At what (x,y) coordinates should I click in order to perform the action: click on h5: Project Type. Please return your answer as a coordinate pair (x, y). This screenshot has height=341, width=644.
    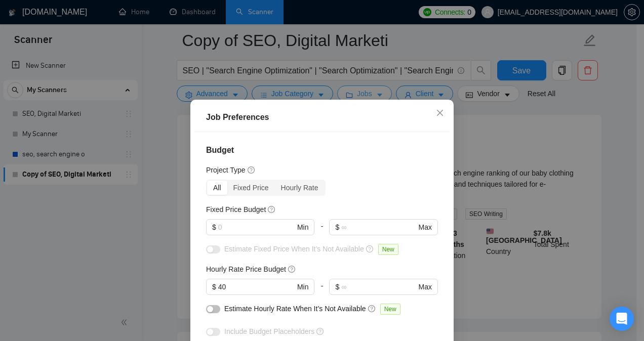
    Looking at the image, I should click on (226, 170).